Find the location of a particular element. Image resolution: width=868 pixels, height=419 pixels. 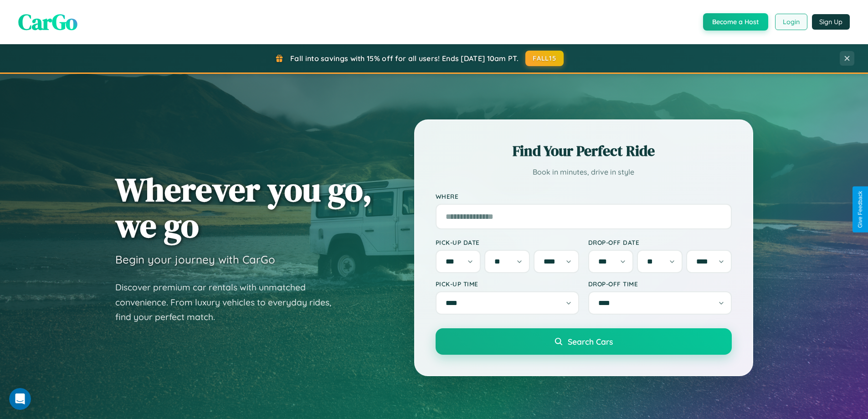

span: Search Cars is located at coordinates (590, 341).